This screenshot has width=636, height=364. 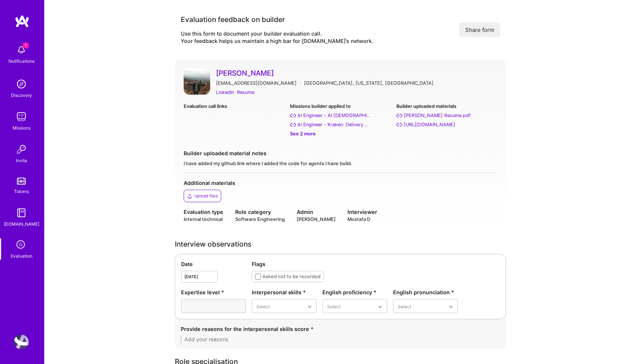 What do you see at coordinates (340, 134) in the screenshot?
I see `div: See 2 more` at bounding box center [340, 134].